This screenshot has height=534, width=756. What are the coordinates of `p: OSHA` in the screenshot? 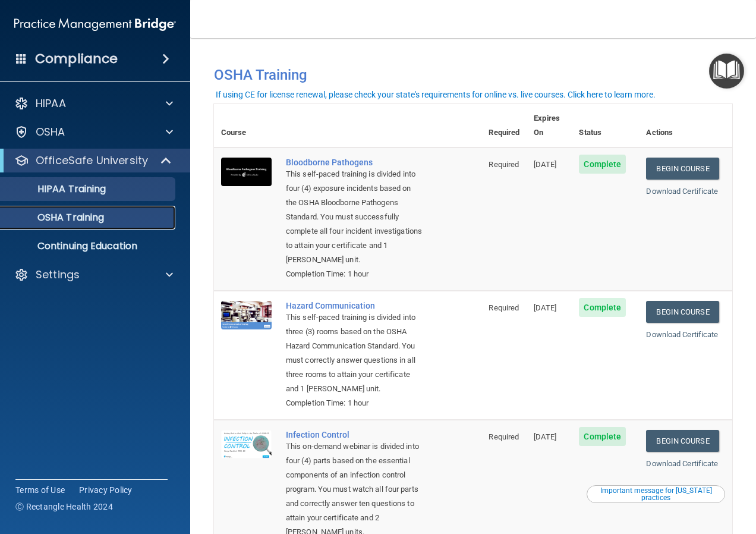 It's located at (50, 132).